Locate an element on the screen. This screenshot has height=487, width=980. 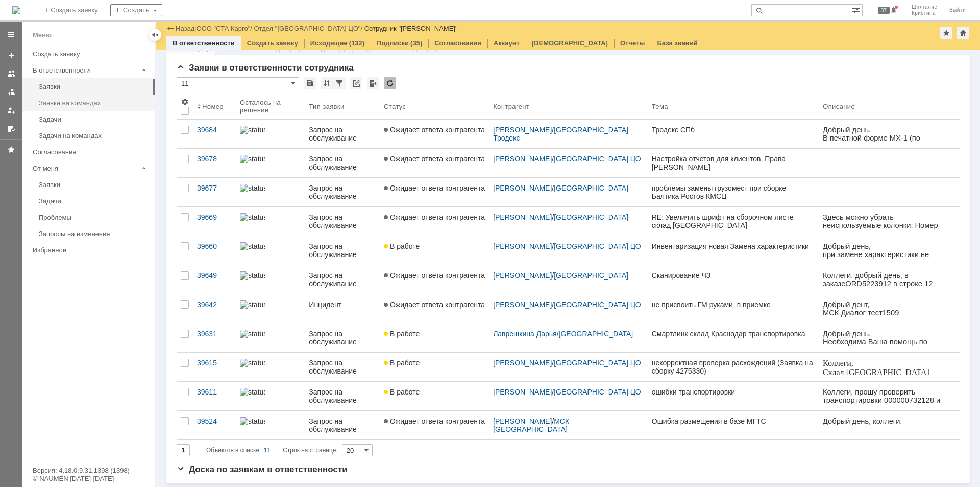
div: Сканирование ЧЗ is located at coordinates (733, 275).